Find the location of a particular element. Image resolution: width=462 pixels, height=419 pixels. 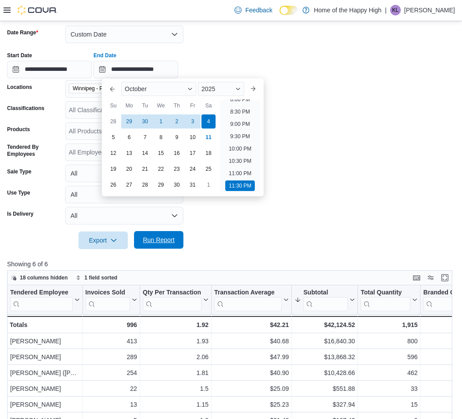

div: $40.68 is located at coordinates (251, 341).